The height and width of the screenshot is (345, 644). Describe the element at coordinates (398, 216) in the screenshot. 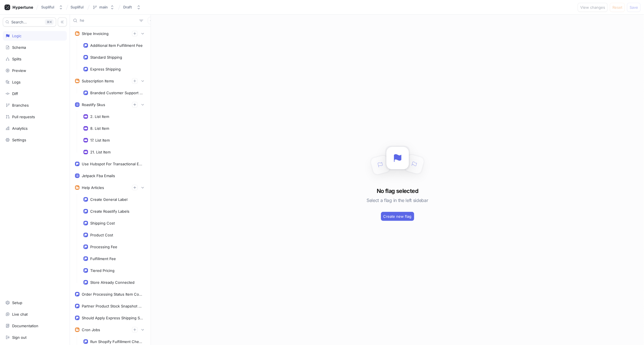

I see `span: Create new flag` at that location.